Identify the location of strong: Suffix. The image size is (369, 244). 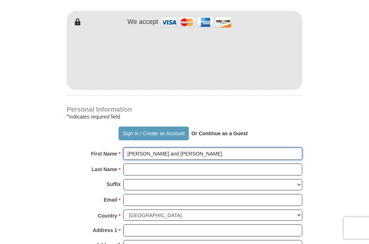
(113, 184).